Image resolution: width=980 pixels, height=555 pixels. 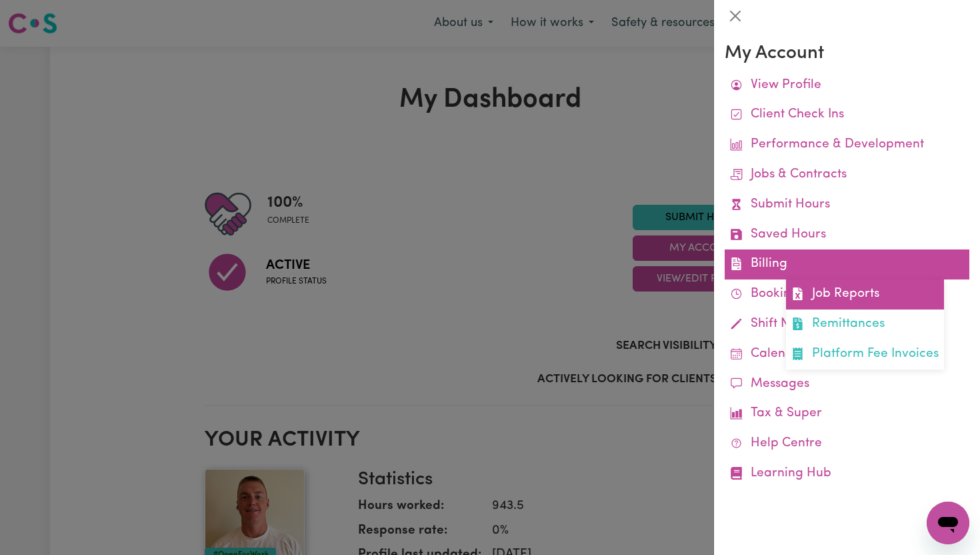 I want to click on a: Learning Hub, so click(x=847, y=473).